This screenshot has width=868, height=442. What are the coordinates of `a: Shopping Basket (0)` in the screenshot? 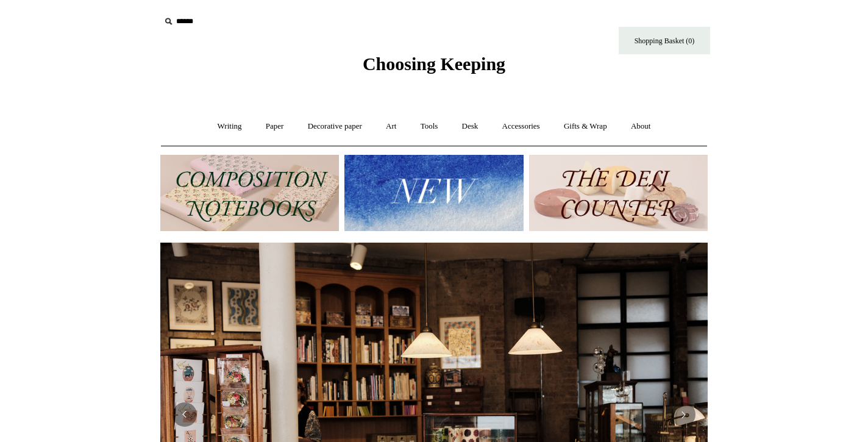 It's located at (664, 40).